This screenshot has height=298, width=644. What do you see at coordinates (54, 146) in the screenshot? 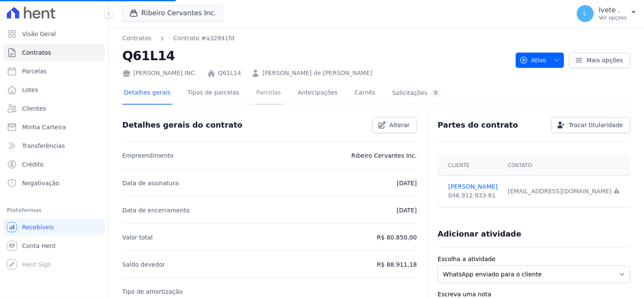
I see `a: Transferências` at bounding box center [54, 146].